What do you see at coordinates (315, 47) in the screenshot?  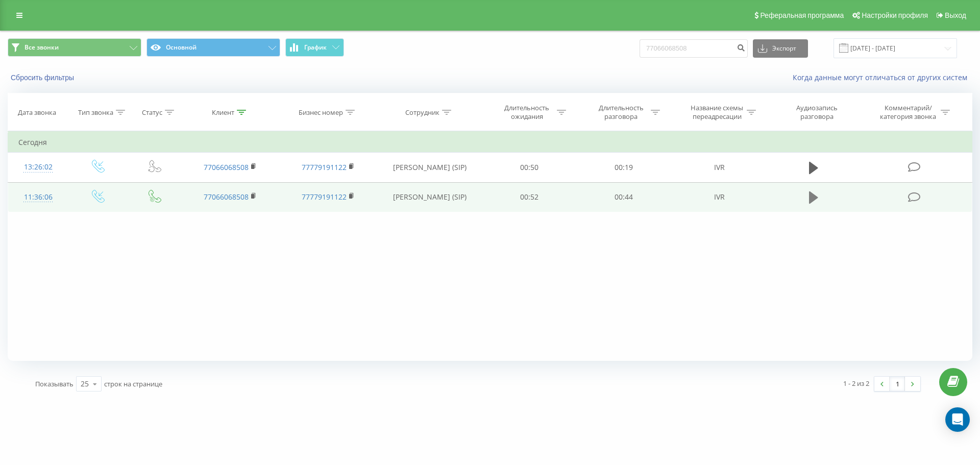 I see `button: График` at bounding box center [315, 47].